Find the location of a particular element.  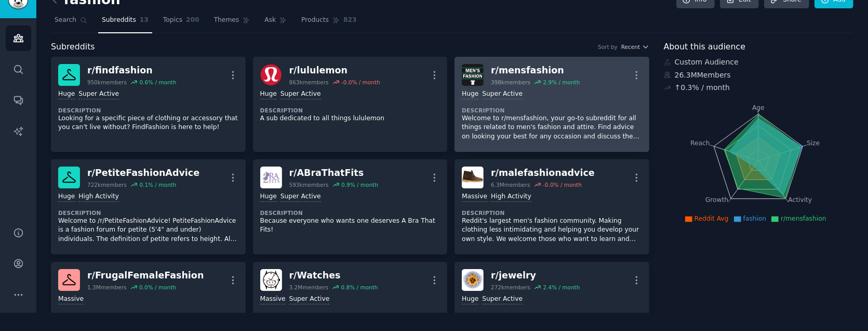

tspan: Age is located at coordinates (758, 107).